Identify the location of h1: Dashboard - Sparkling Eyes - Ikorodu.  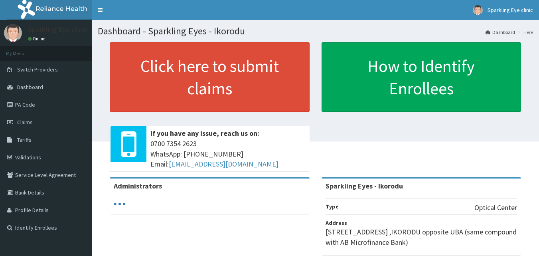
(315, 31).